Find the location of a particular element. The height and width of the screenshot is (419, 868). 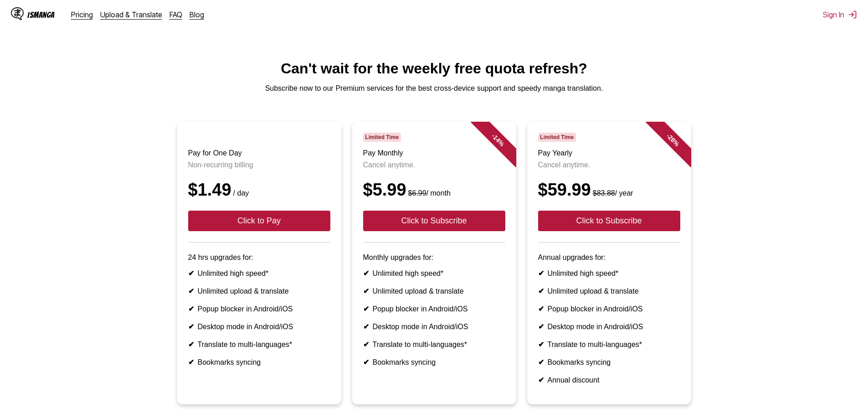

p: 24 hrs upgrades for: is located at coordinates (259, 257).